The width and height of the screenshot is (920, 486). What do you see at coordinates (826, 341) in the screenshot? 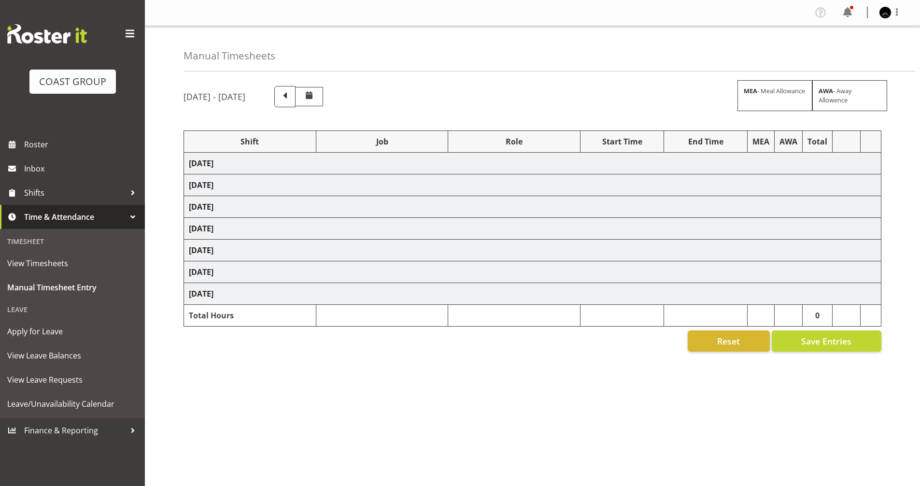
I see `button: Save Entries` at bounding box center [826, 341].